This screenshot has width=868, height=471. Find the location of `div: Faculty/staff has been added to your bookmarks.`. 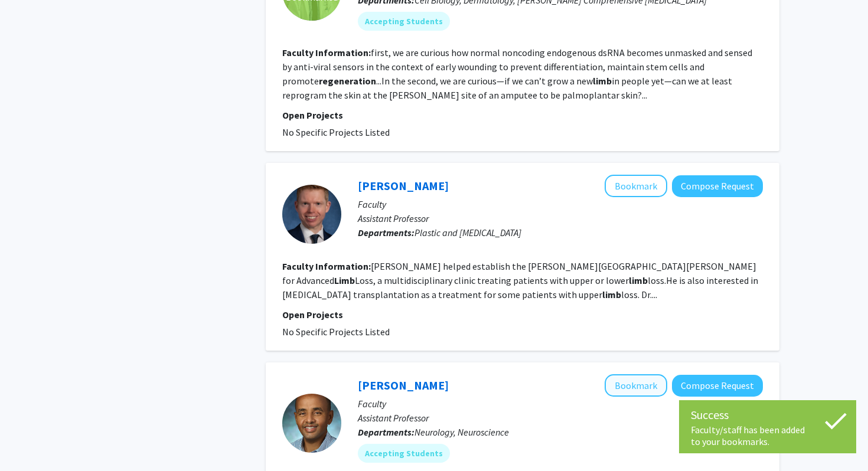

div: Faculty/staff has been added to your bookmarks. is located at coordinates (768, 436).